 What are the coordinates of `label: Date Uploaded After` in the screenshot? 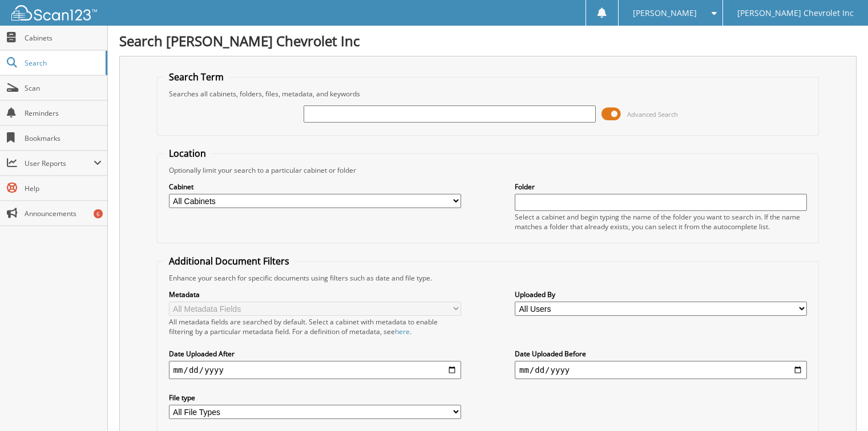 It's located at (315, 353).